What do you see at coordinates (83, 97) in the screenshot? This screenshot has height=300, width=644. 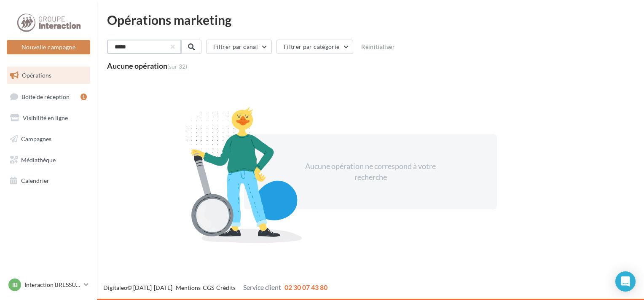 I see `div: 1` at bounding box center [83, 97].